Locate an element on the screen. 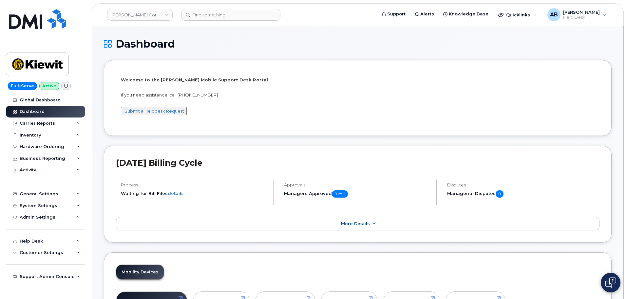 The width and height of the screenshot is (627, 299). span: More Details is located at coordinates (356, 223).